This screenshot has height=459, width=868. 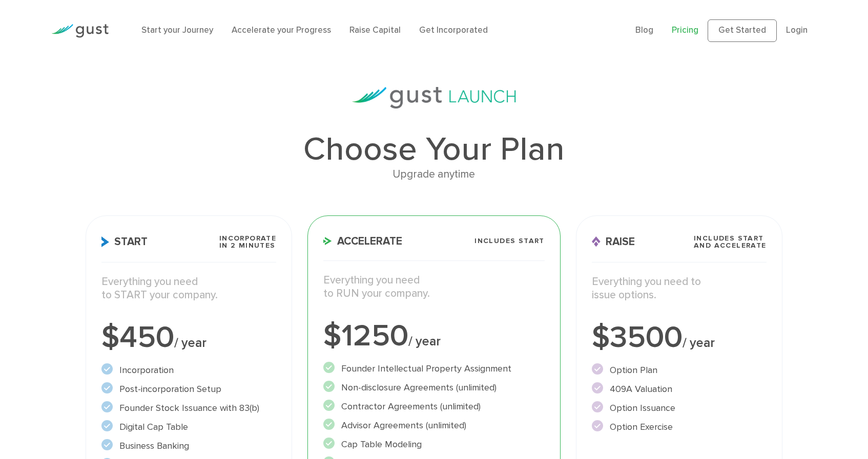 I want to click on li: Non-disclosure Agreements (unlimited), so click(x=434, y=388).